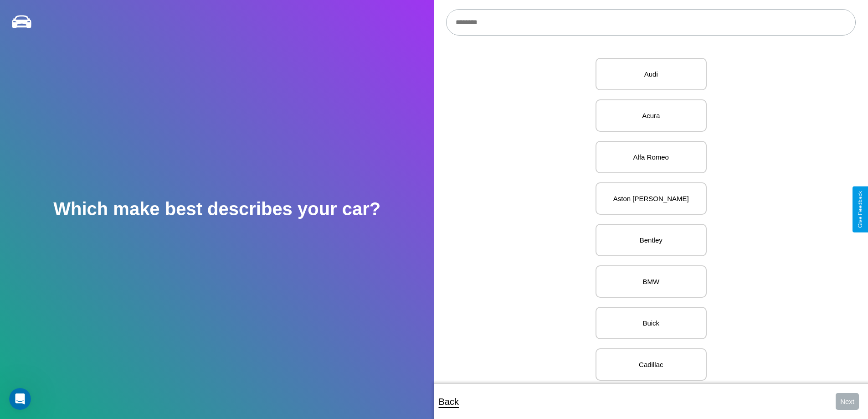  What do you see at coordinates (217, 209) in the screenshot?
I see `h2: Which make best describes your car?` at bounding box center [217, 209].